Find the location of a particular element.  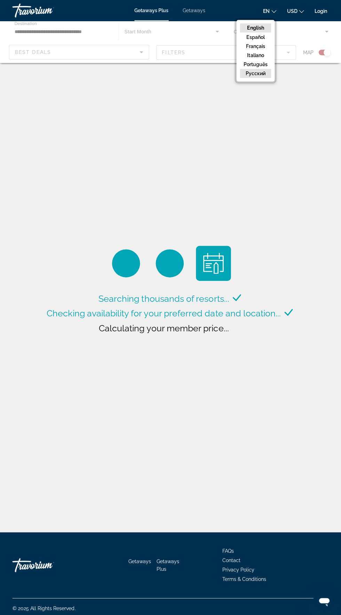

span: en is located at coordinates (266, 11).